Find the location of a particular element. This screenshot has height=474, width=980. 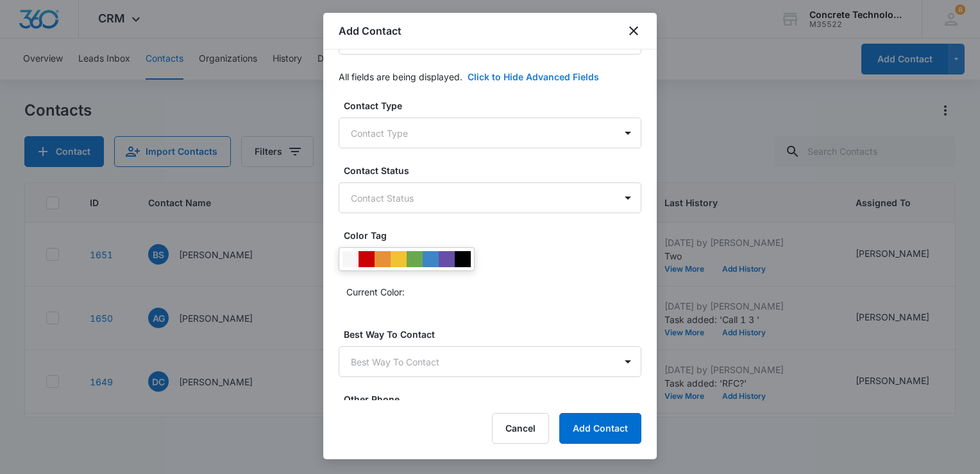

button: Cancel is located at coordinates (520, 428).